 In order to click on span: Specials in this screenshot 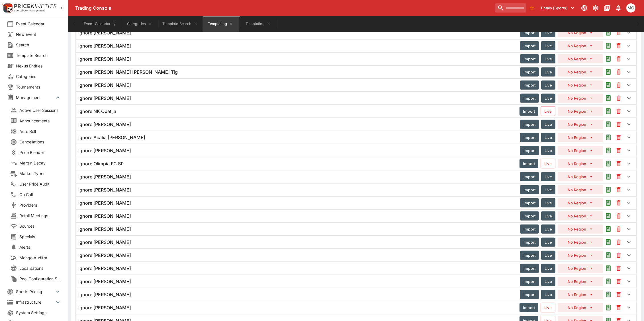, I will do `click(40, 236)`.